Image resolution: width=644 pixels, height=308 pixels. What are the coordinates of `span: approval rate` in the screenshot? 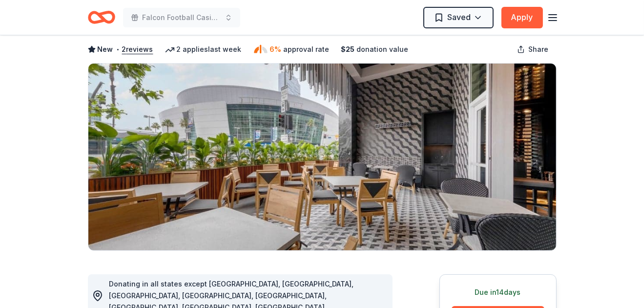 It's located at (307, 49).